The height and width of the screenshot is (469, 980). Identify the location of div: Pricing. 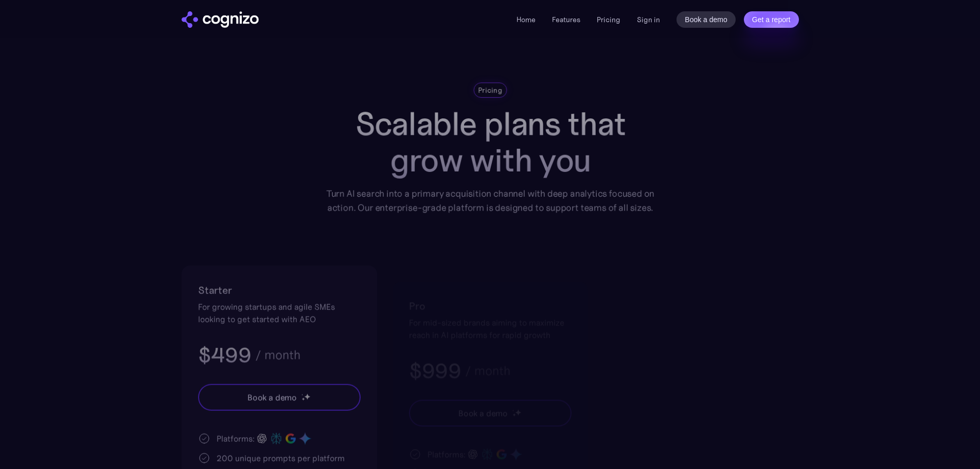
(490, 90).